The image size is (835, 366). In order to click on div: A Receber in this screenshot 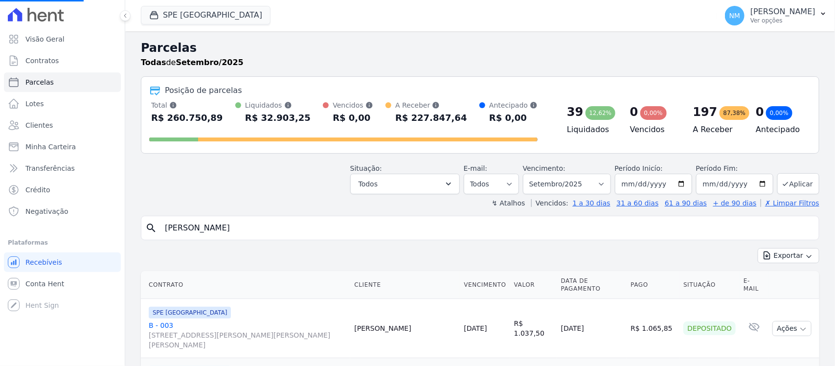, I will do `click(431, 105)`.